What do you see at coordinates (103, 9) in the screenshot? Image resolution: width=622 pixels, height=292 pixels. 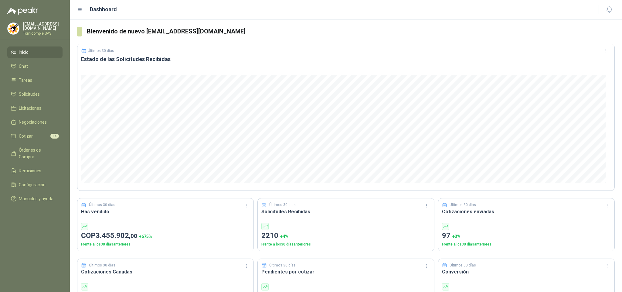 I see `h1: Dashboard` at bounding box center [103, 9].